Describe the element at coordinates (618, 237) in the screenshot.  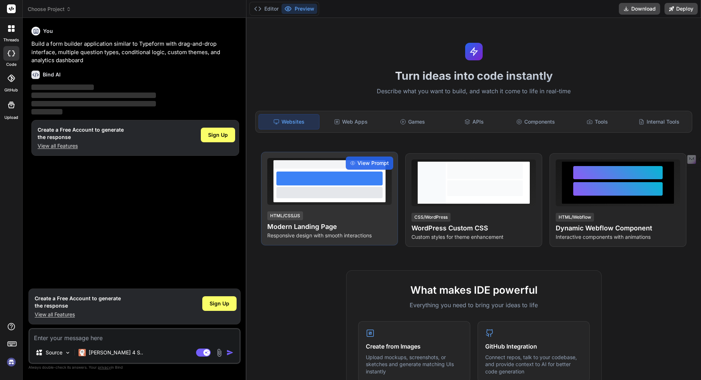
I see `p: Interactive components with animations` at that location.